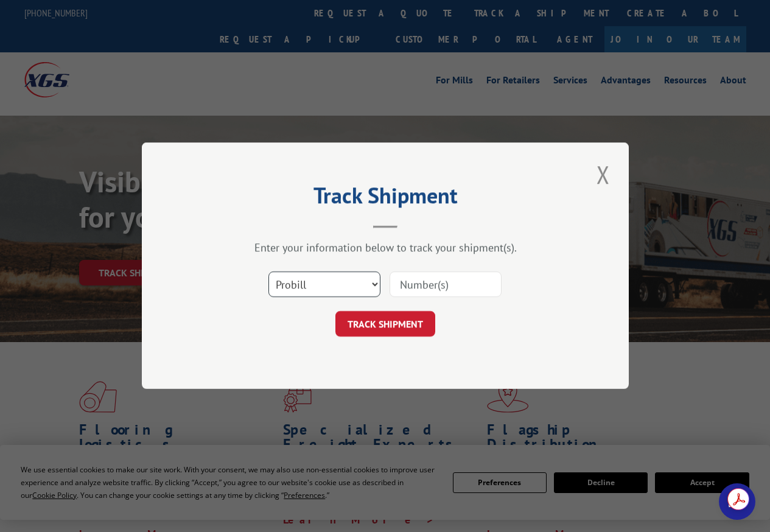  I want to click on h2: Track Shipment, so click(385, 199).